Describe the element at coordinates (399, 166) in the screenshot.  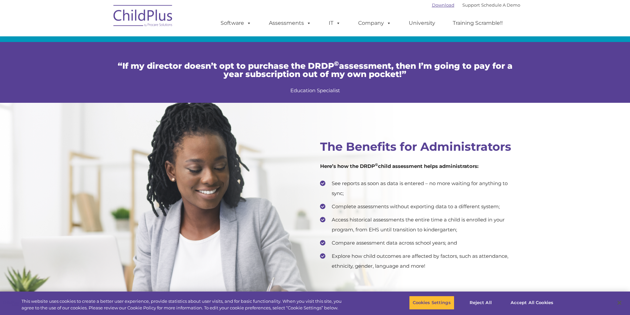
I see `strong: Here’s how the DRDP child assessment helps administrators:` at that location.